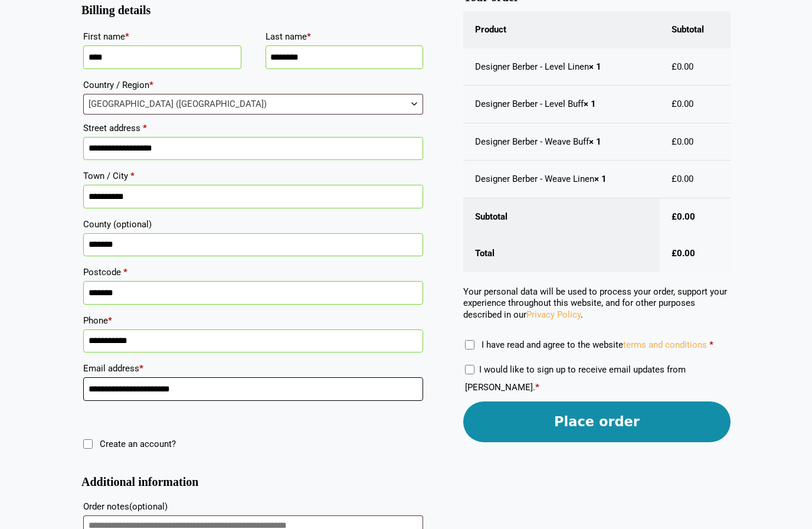  What do you see at coordinates (253, 507) in the screenshot?
I see `label: Order notes` at bounding box center [253, 507].